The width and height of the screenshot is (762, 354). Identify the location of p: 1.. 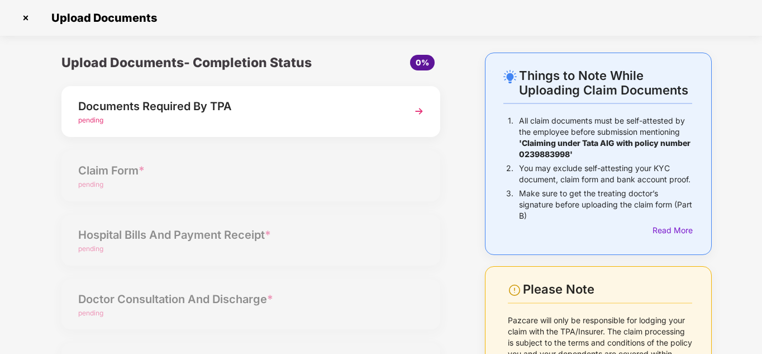
(511, 137).